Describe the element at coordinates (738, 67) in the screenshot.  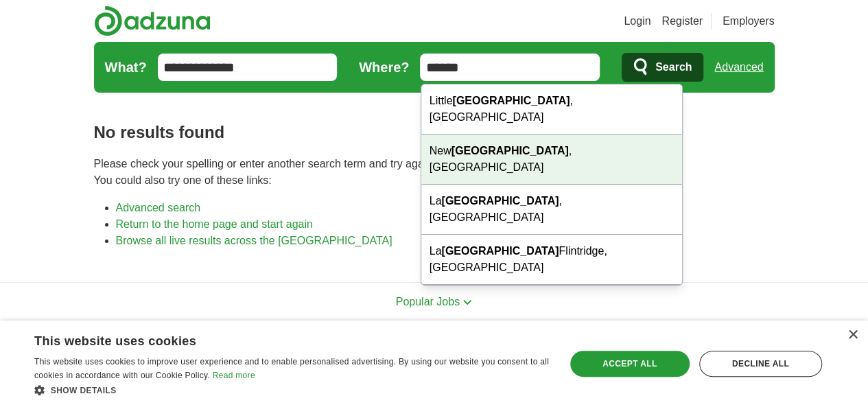
I see `a: Advanced` at that location.